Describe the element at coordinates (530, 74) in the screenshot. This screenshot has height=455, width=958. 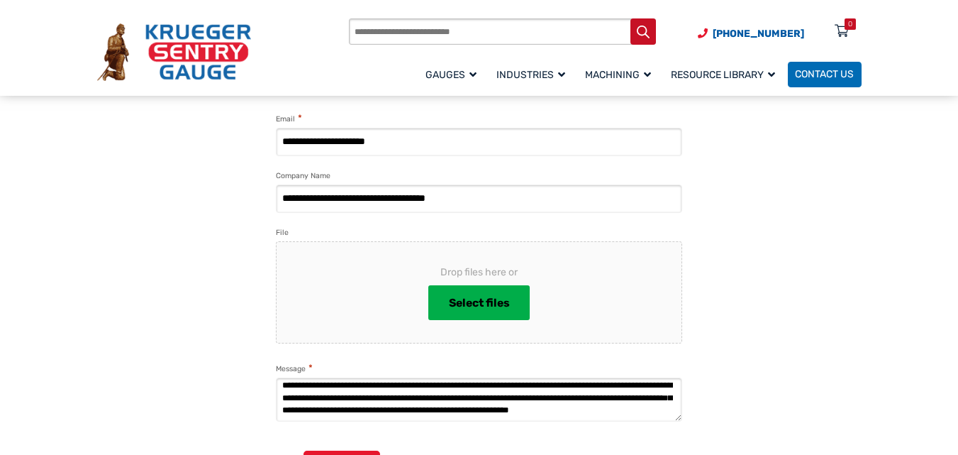
I see `span: Industries` at that location.